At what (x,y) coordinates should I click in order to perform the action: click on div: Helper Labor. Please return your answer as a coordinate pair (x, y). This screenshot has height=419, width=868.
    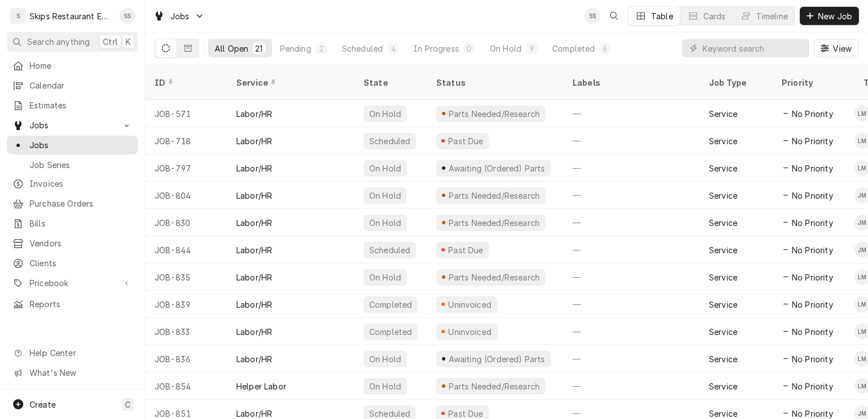
    Looking at the image, I should click on (262, 386).